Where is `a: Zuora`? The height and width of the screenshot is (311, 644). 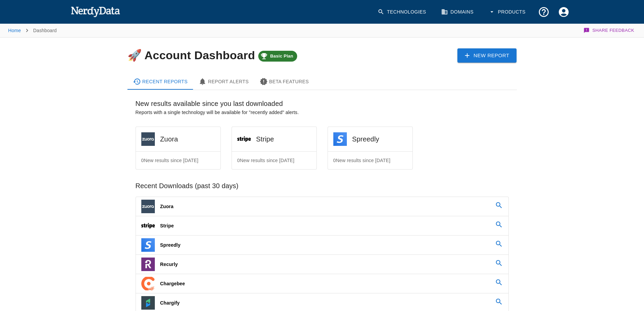
a: Zuora is located at coordinates (322, 206).